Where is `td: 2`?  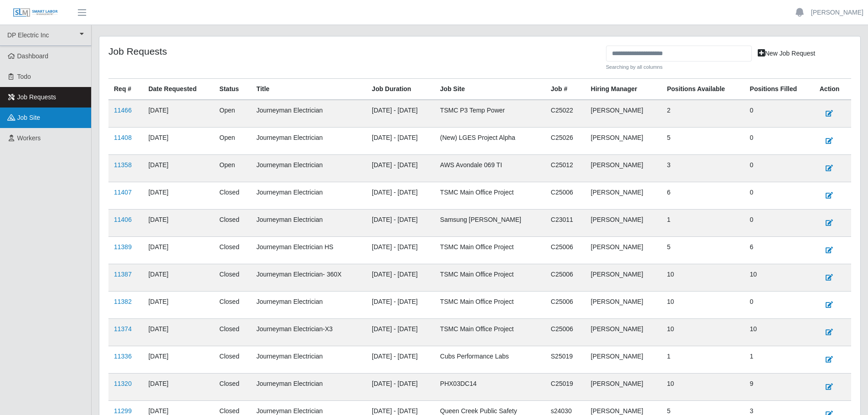 td: 2 is located at coordinates (704, 114).